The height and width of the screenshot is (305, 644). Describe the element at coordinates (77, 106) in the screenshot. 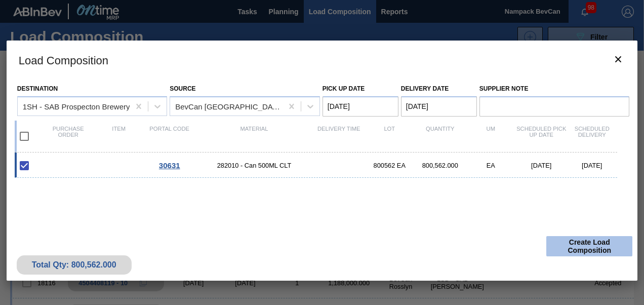

I see `div: 1SH - SAB Prospecton Brewery` at that location.